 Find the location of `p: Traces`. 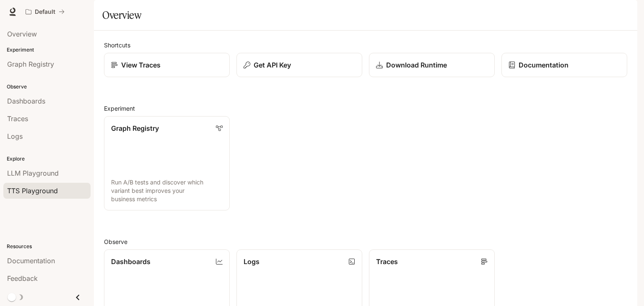

p: Traces is located at coordinates (387, 261).